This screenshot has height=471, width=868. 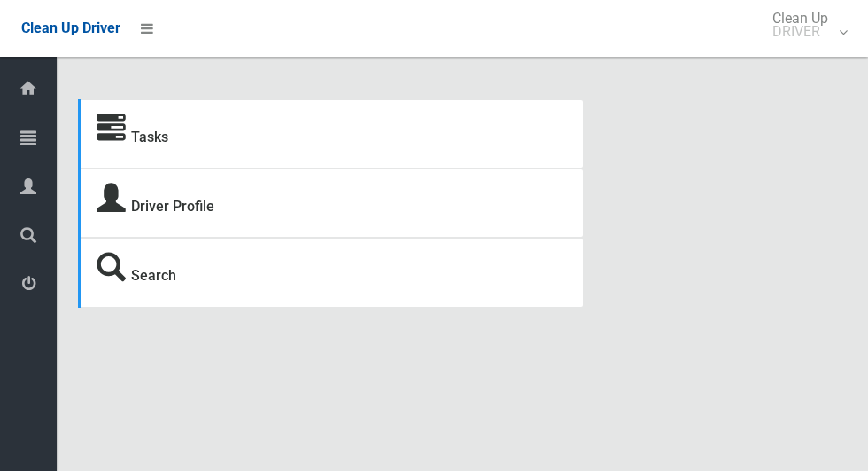 What do you see at coordinates (153, 275) in the screenshot?
I see `a: Search` at bounding box center [153, 275].